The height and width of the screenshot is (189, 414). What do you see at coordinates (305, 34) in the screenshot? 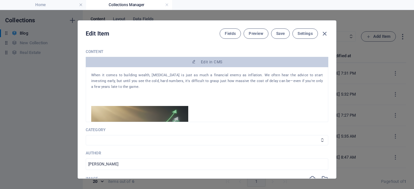
I see `button: Settings` at bounding box center [305, 34].